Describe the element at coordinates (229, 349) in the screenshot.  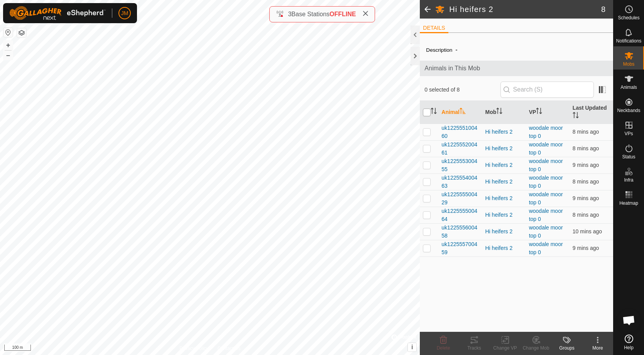
I see `a: Contact Us` at that location.